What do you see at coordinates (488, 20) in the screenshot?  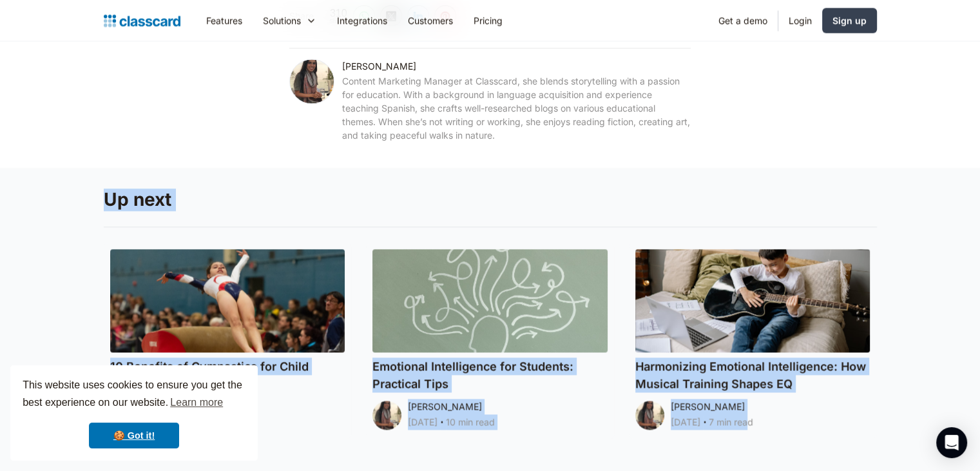 I see `a: Pricing` at bounding box center [488, 20].